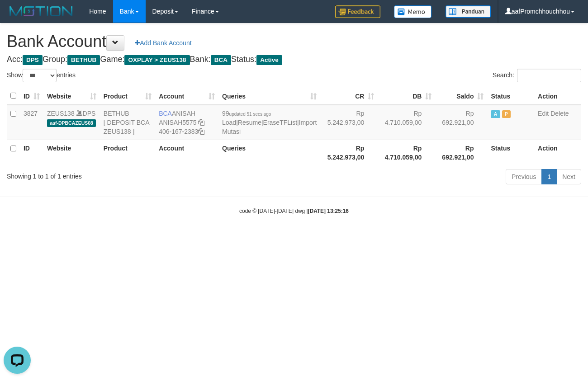 The image size is (588, 381). Describe the element at coordinates (187, 96) in the screenshot. I see `th: Account: activate to sort column ascending` at that location.